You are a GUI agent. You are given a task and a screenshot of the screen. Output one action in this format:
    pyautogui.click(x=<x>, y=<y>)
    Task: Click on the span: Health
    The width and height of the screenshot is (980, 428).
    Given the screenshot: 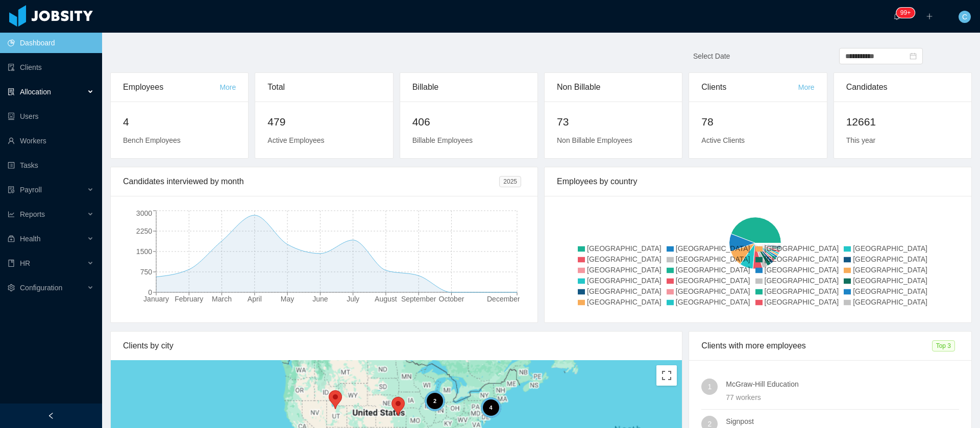 What is the action you would take?
    pyautogui.click(x=30, y=239)
    